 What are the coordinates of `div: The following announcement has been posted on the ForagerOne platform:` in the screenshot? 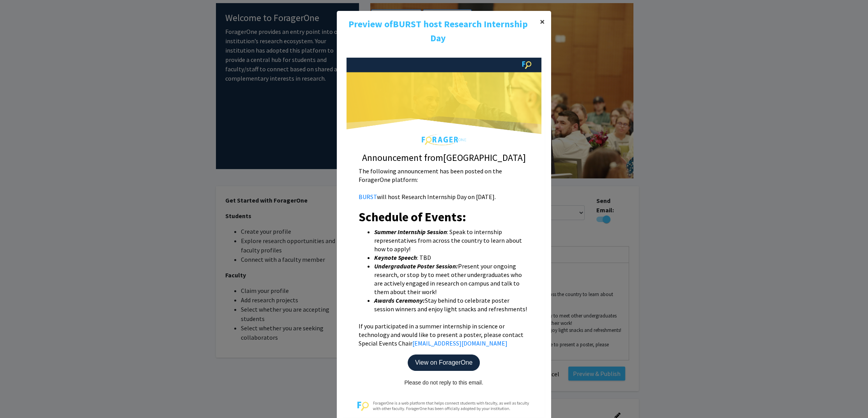 It's located at (444, 175).